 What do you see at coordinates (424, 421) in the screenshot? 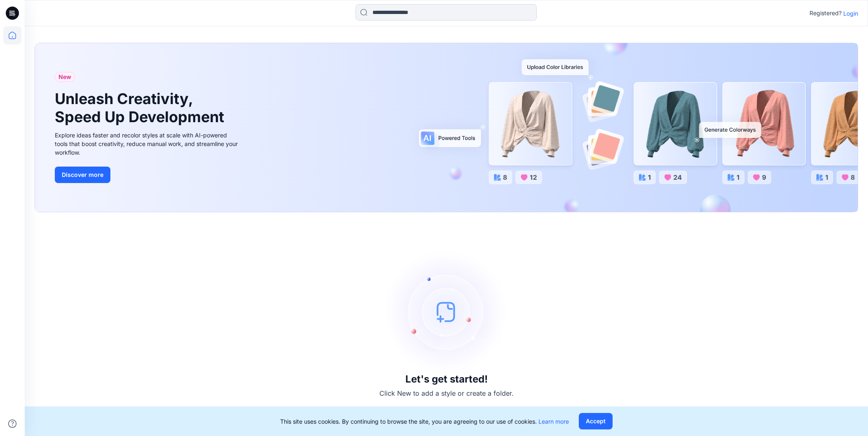
I see `p: This site uses cookies. By continuing to browse the site, you are agreeing to our use of cookies.` at bounding box center [424, 421].